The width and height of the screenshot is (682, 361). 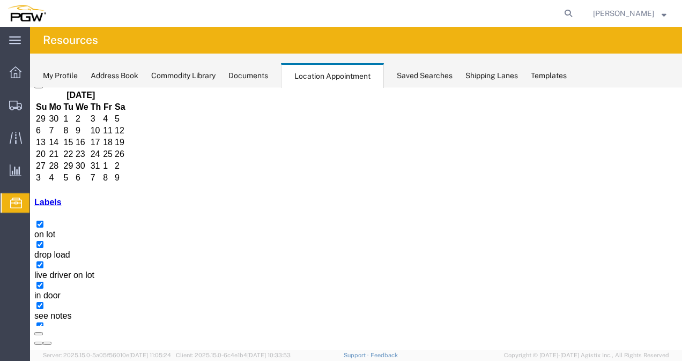 I want to click on td: 19, so click(x=90, y=55).